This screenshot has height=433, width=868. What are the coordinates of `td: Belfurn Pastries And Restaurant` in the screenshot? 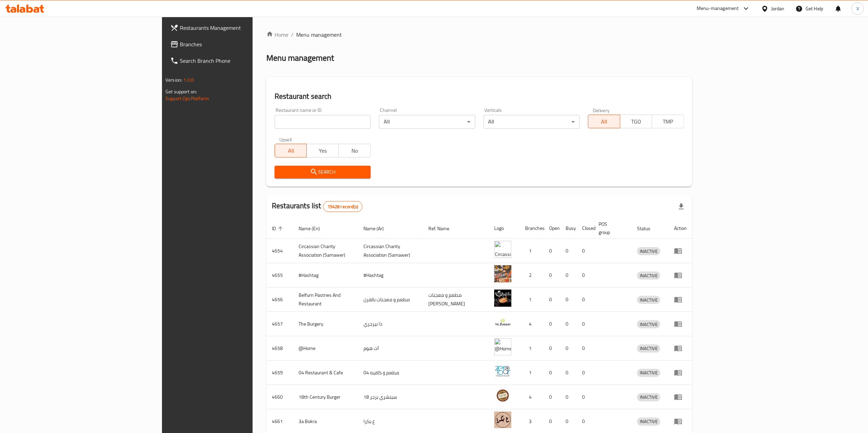 It's located at (326, 299).